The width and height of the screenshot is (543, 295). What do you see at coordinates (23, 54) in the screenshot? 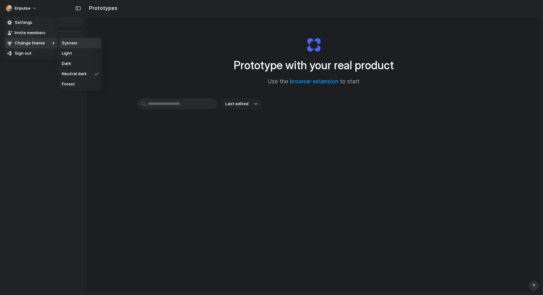
I see `span: Sign out` at bounding box center [23, 54].